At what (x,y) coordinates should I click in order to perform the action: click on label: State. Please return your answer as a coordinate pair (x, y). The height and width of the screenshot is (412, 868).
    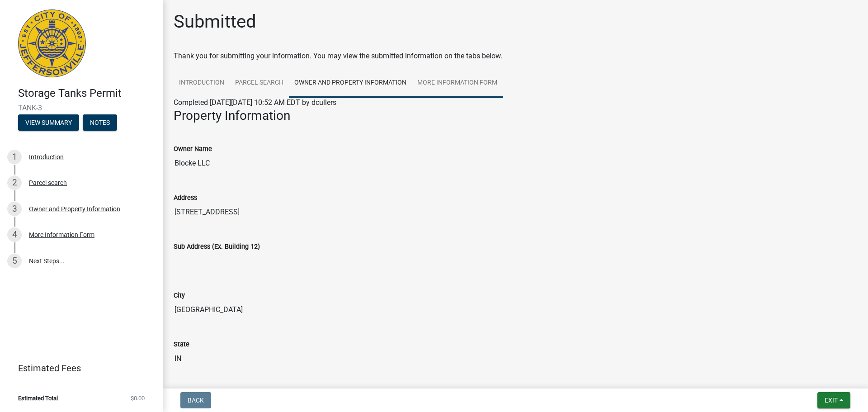
    Looking at the image, I should click on (182, 344).